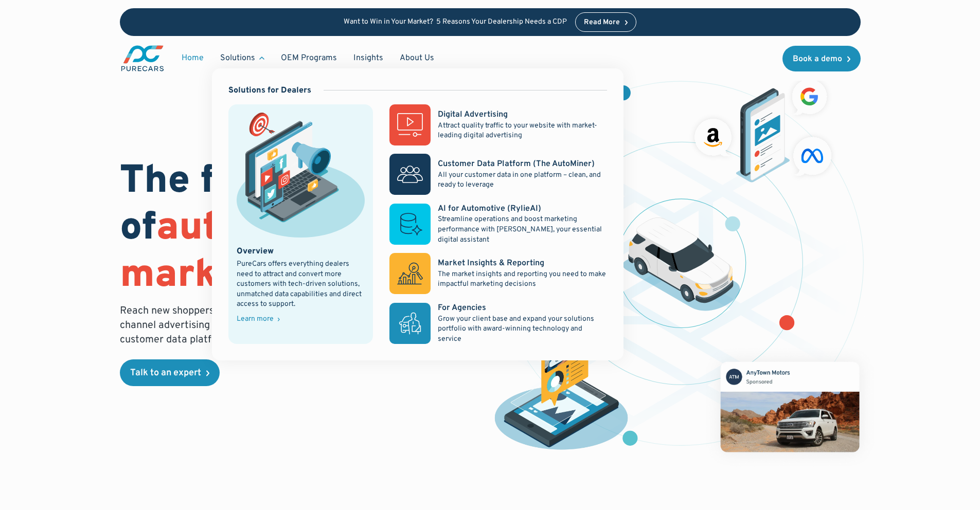  What do you see at coordinates (822, 59) in the screenshot?
I see `a: Book a demo` at bounding box center [822, 59].